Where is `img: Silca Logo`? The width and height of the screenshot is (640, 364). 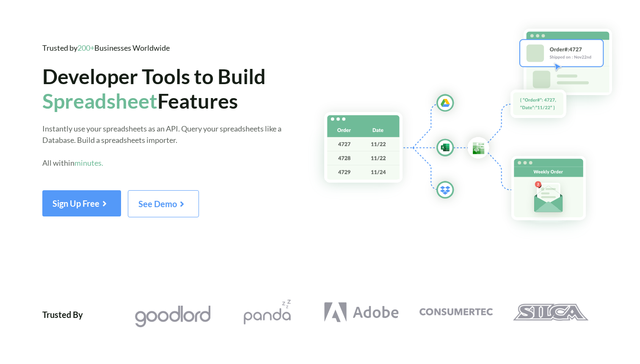 img: Silca Logo is located at coordinates (550, 312).